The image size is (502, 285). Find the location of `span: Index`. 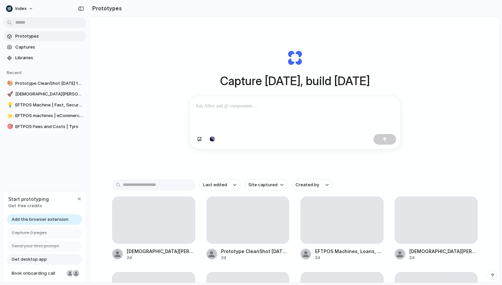

span: Index is located at coordinates (21, 9).